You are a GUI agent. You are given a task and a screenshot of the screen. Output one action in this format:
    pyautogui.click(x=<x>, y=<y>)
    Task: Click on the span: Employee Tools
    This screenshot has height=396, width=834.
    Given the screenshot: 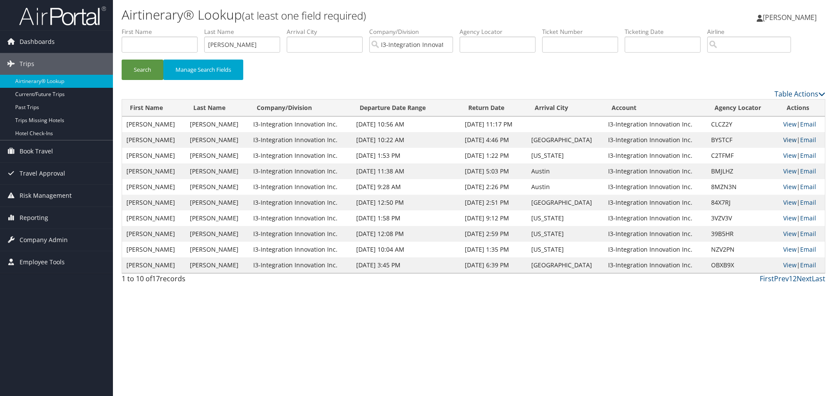 What is the action you would take?
    pyautogui.click(x=42, y=262)
    